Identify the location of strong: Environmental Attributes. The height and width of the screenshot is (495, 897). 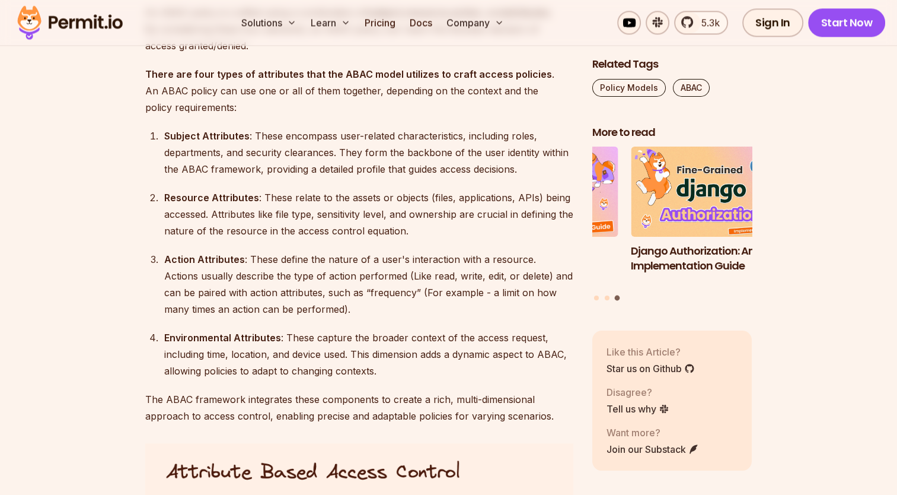
(222, 337).